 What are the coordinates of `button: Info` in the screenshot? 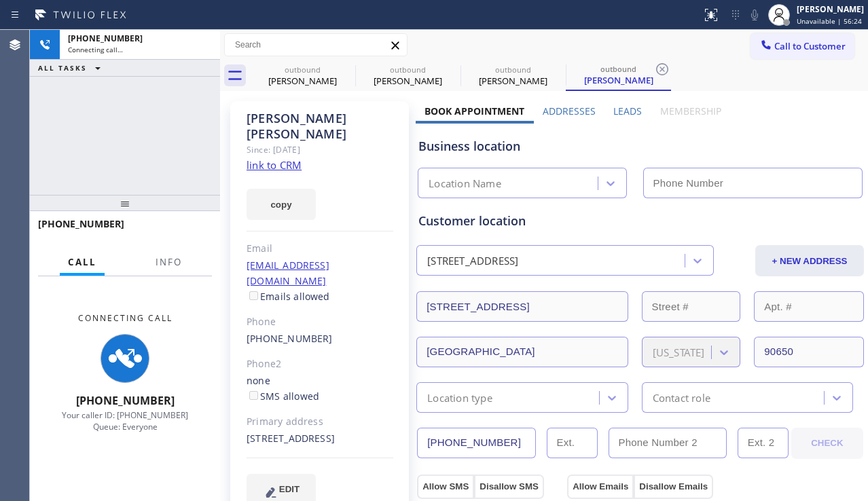 It's located at (168, 262).